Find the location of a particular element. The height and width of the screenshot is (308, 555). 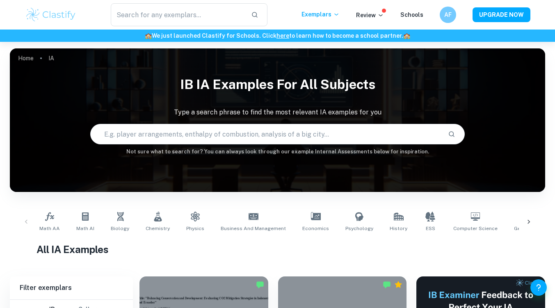

a: Home is located at coordinates (26, 58).